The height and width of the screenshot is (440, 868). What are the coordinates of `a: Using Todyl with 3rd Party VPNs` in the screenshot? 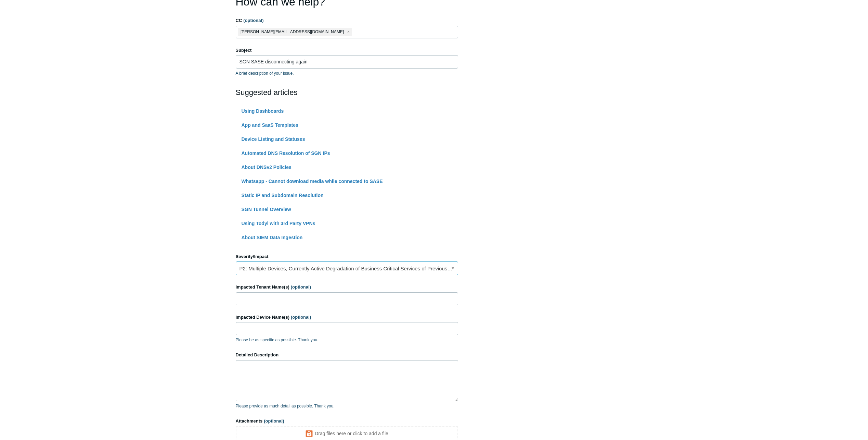 It's located at (279, 223).